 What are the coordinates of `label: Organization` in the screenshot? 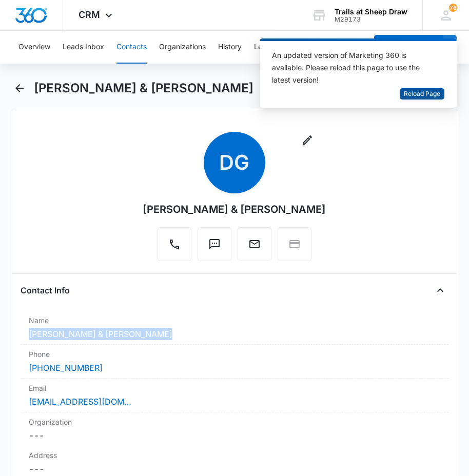 It's located at (234, 422).